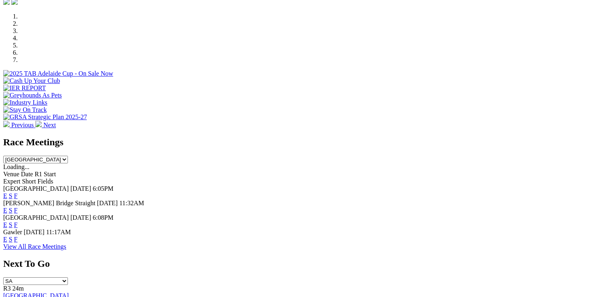  I want to click on a: Previous, so click(19, 125).